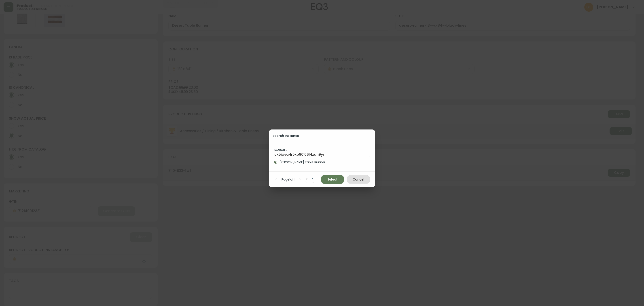 Image resolution: width=644 pixels, height=306 pixels. I want to click on button: Select, so click(333, 179).